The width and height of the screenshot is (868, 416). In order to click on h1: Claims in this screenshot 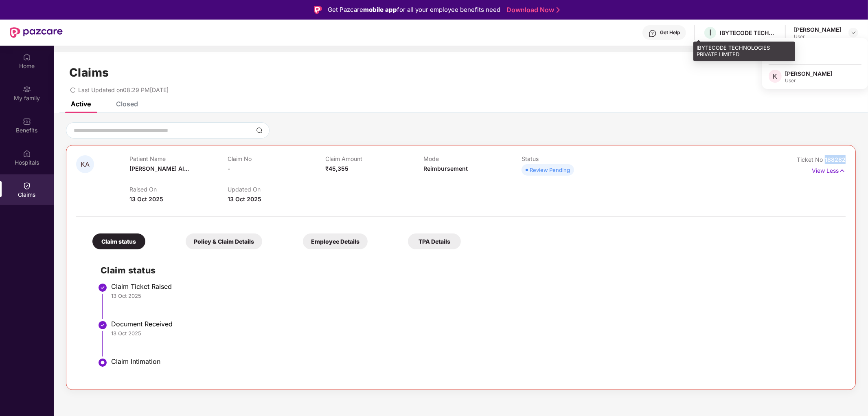, I will do `click(89, 72)`.